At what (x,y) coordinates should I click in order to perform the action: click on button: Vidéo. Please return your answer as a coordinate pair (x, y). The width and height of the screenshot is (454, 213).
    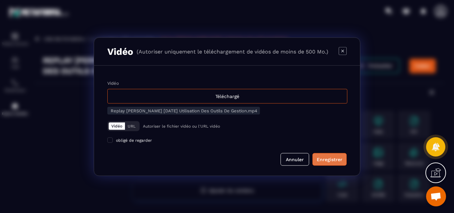
    Looking at the image, I should click on (117, 126).